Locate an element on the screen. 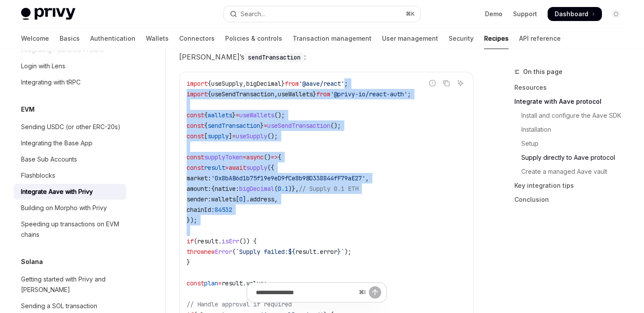  span: value is located at coordinates (255, 284).